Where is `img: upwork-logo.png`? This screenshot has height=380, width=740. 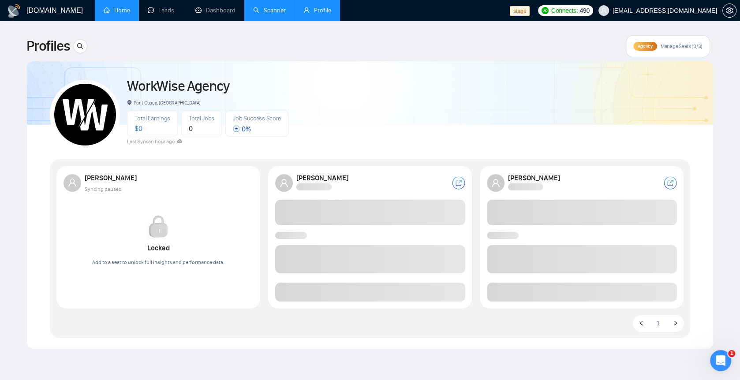 img: upwork-logo.png is located at coordinates (545, 11).